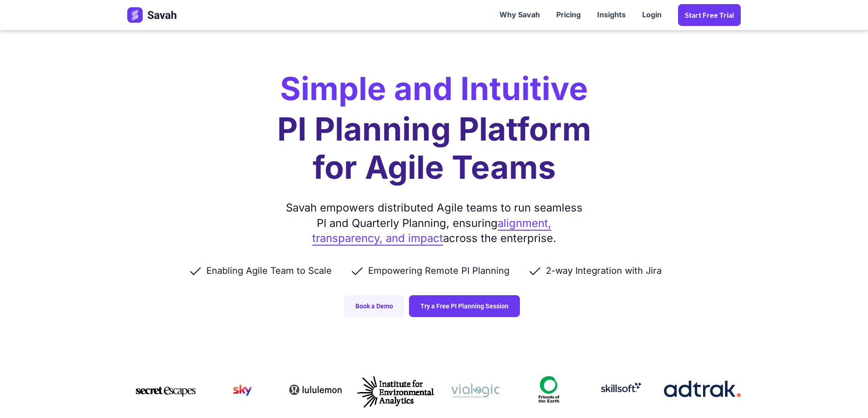  I want to click on a: Pricing, so click(569, 15).